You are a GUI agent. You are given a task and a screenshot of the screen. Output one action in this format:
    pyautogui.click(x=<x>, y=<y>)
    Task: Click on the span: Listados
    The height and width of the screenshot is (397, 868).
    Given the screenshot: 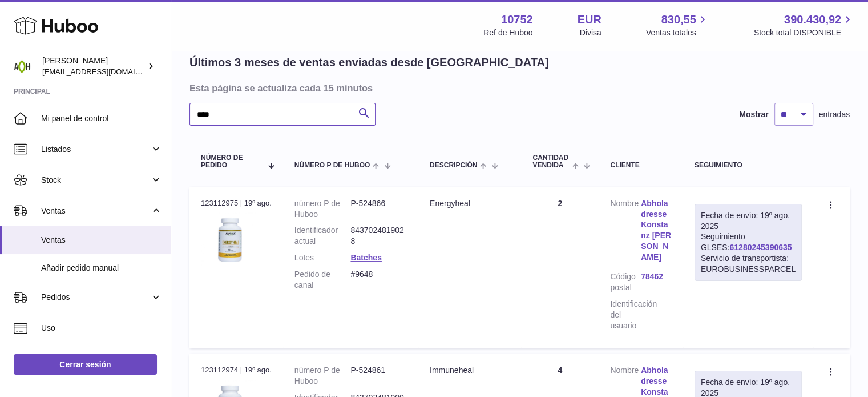 What is the action you would take?
    pyautogui.click(x=95, y=149)
    